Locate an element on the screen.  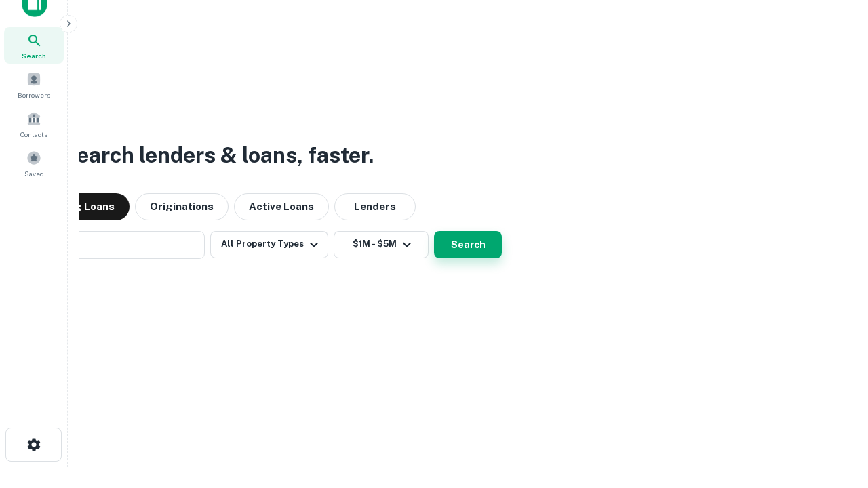
div: Borrowers is located at coordinates (34, 85).